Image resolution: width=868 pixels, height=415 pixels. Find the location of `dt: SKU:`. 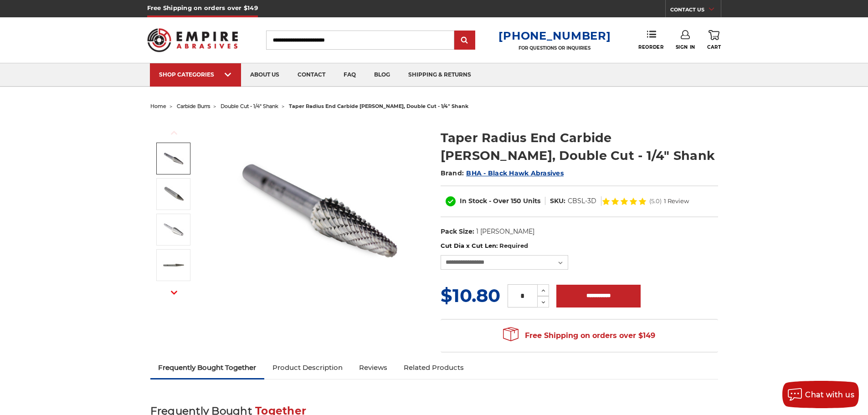

dt: SKU: is located at coordinates (557, 201).